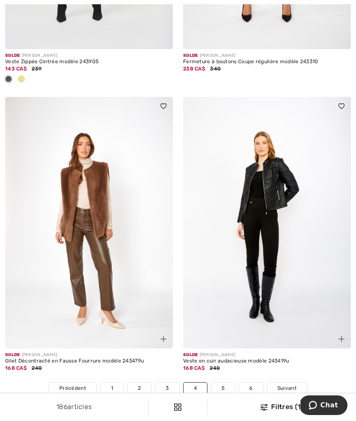 This screenshot has width=356, height=421. Describe the element at coordinates (287, 388) in the screenshot. I see `a: Suivant` at that location.